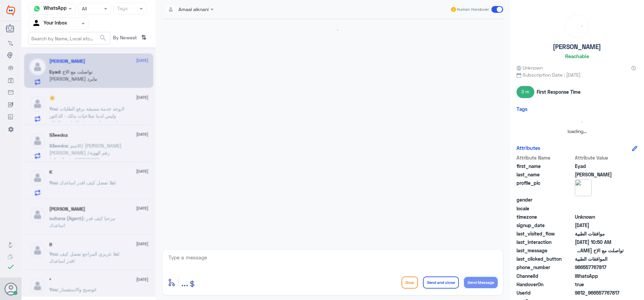 The image size is (644, 300). Describe the element at coordinates (577, 56) in the screenshot. I see `h6: Reachable` at that location.